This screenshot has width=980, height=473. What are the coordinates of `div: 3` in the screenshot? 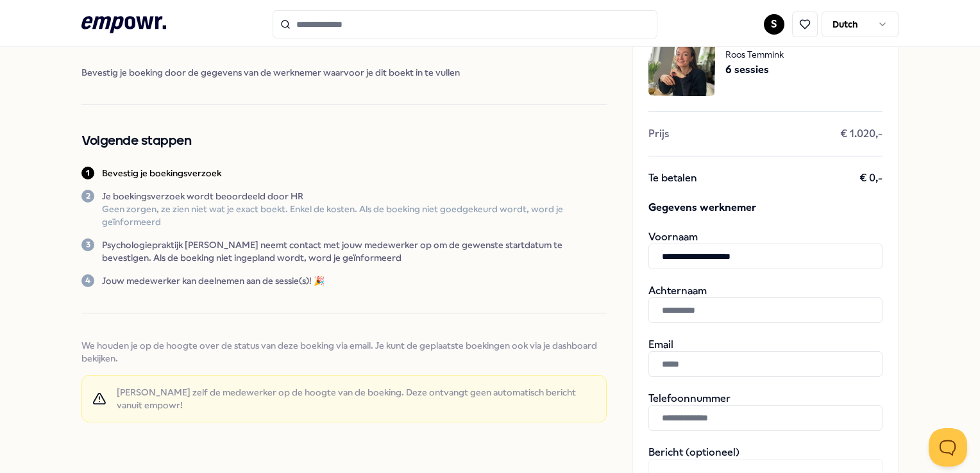 It's located at (88, 244).